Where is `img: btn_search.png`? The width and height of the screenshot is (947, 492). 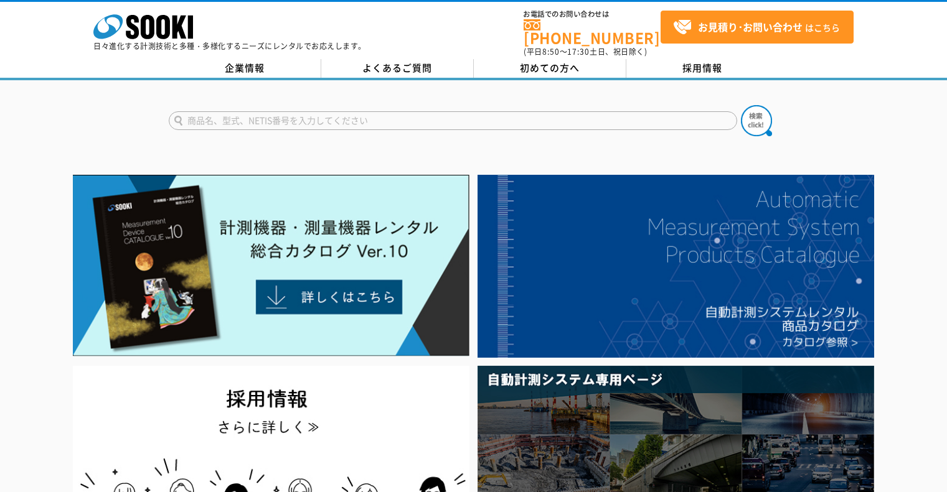 img: btn_search.png is located at coordinates (756, 121).